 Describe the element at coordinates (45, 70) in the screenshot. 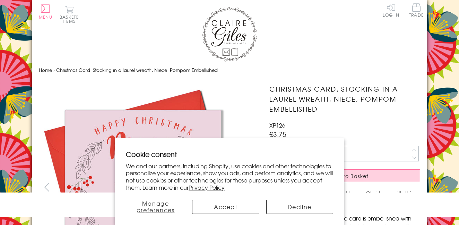

I see `a: Home` at that location.